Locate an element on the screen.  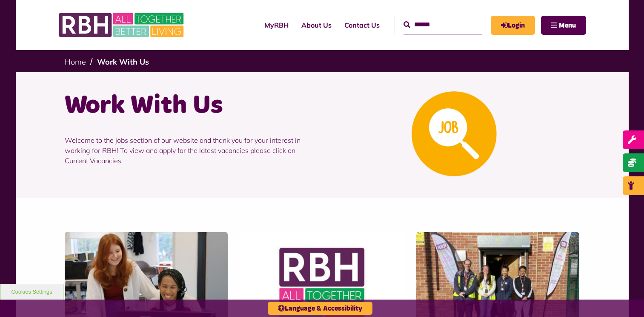
img: RBH is located at coordinates (122, 25).